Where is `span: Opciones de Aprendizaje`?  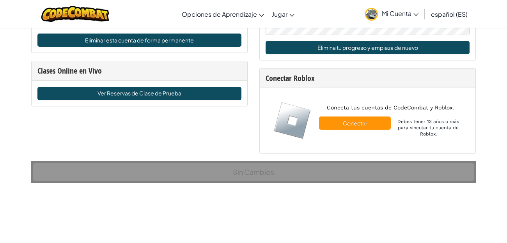
span: Opciones de Aprendizaje is located at coordinates (219, 14).